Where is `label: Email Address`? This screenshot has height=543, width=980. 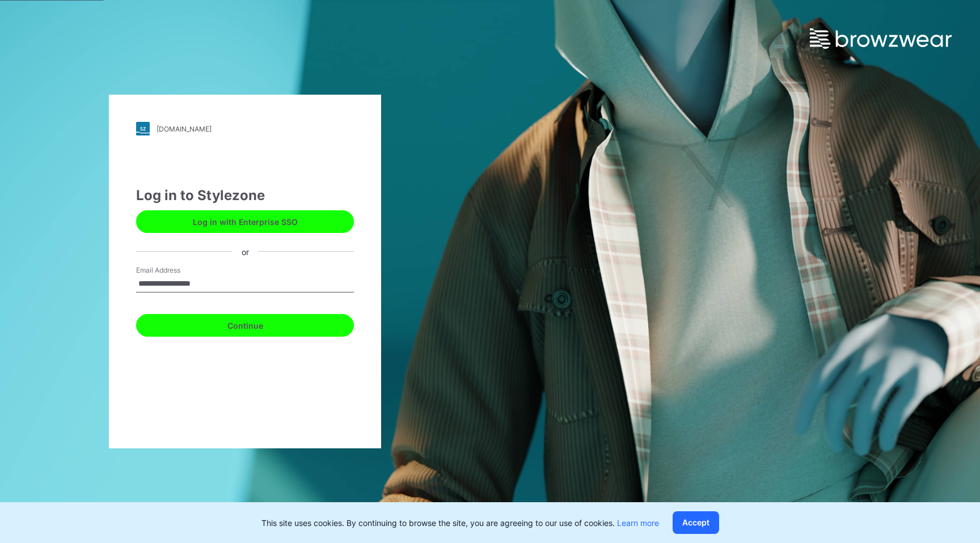 label: Email Address is located at coordinates (176, 271).